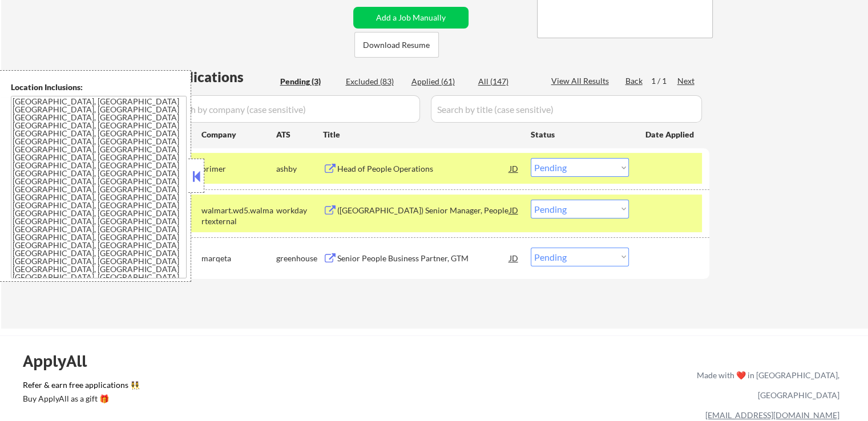 The height and width of the screenshot is (421, 868). Describe the element at coordinates (300, 211) in the screenshot. I see `div: workday` at that location.